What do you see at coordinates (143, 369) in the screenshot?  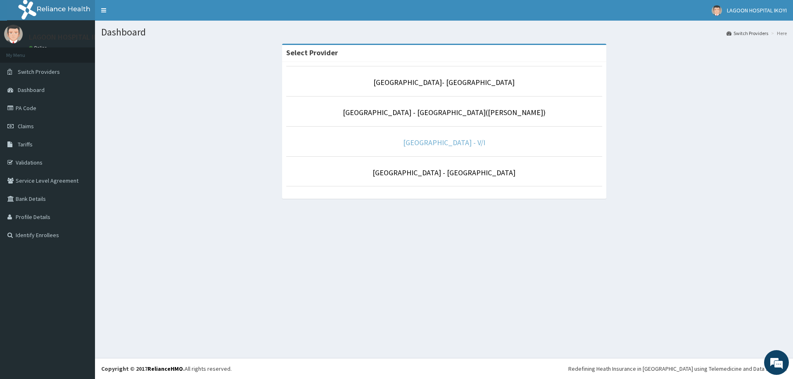 I see `strong: Copyright © 2017 .` at bounding box center [143, 369].